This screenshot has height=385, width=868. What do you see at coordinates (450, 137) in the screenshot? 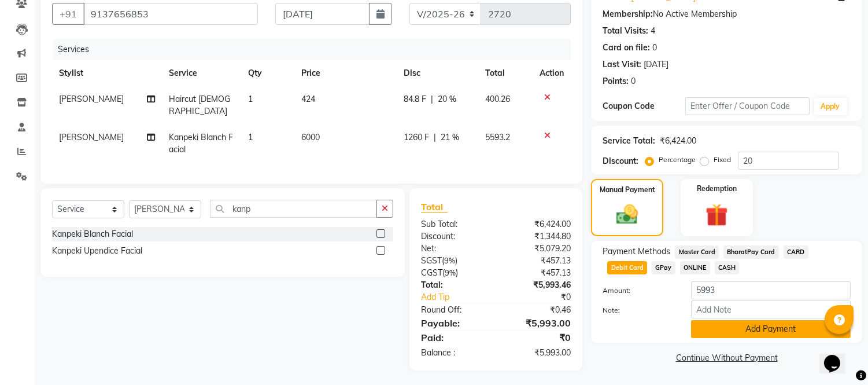
I see `span: 21 %` at bounding box center [450, 137].